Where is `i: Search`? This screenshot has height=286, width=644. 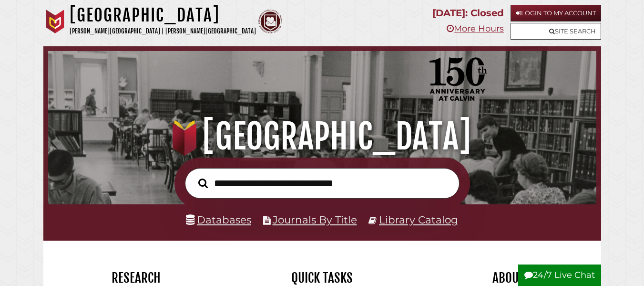
i: Search is located at coordinates (203, 183).